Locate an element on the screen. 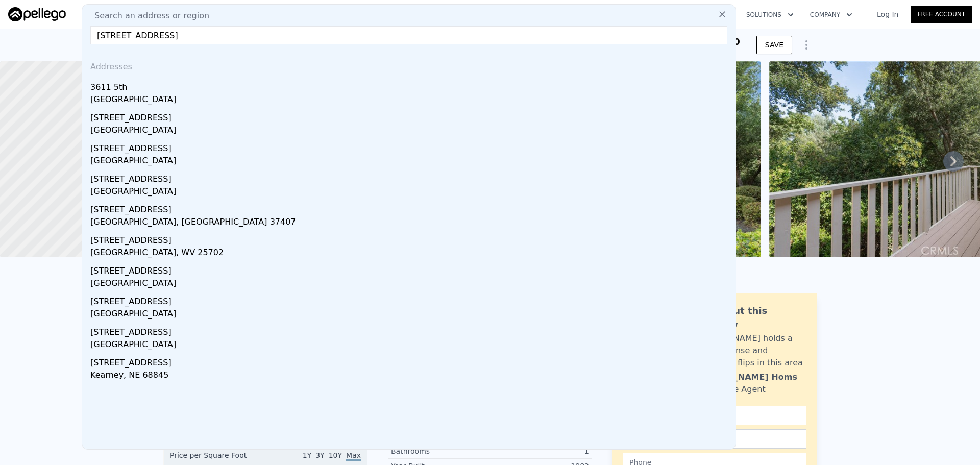 Image resolution: width=980 pixels, height=465 pixels. span: Max is located at coordinates (353, 456).